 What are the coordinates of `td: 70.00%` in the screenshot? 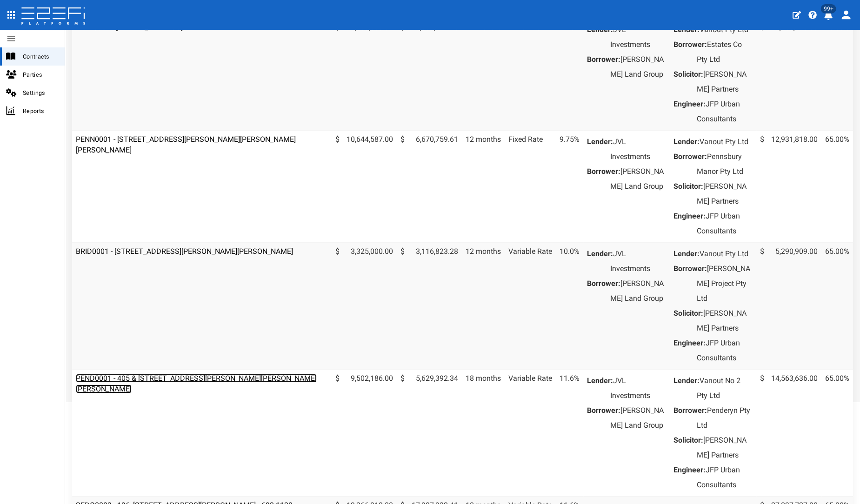 It's located at (837, 74).